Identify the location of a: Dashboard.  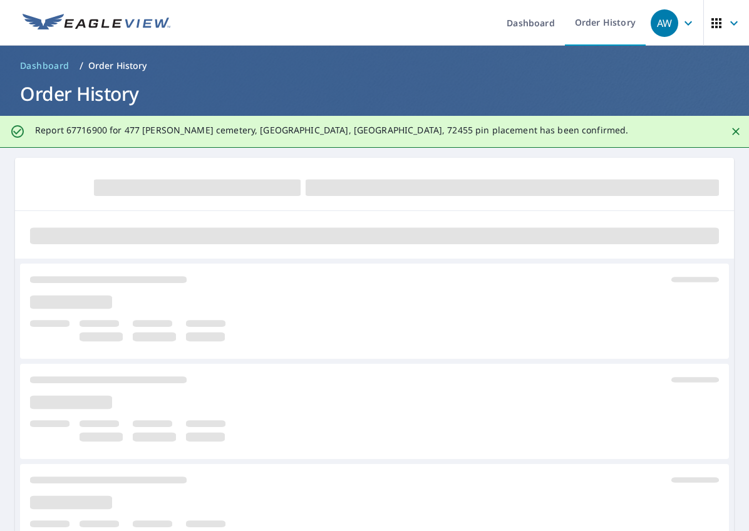
(44, 66).